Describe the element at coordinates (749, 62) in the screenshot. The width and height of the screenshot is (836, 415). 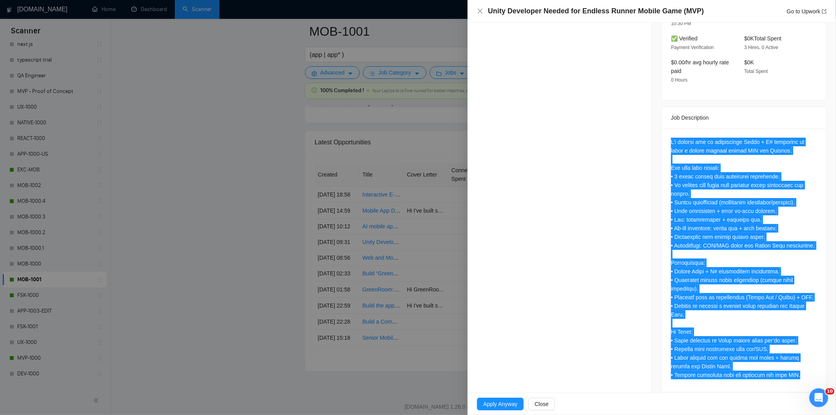
I see `span: $0K` at that location.